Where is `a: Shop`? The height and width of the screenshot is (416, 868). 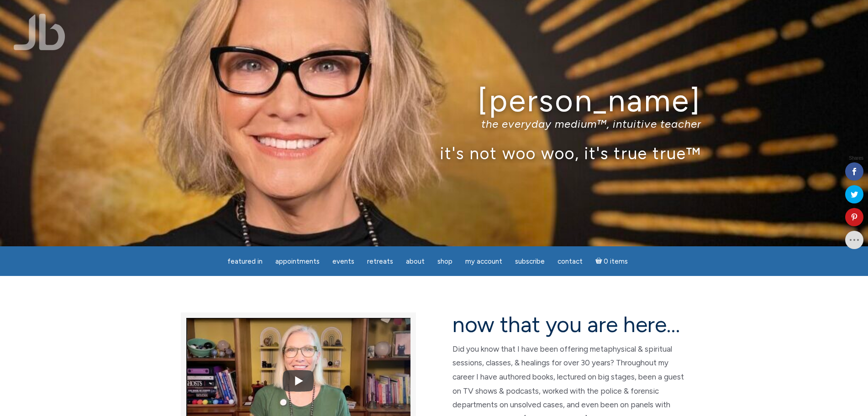 a: Shop is located at coordinates (445, 262).